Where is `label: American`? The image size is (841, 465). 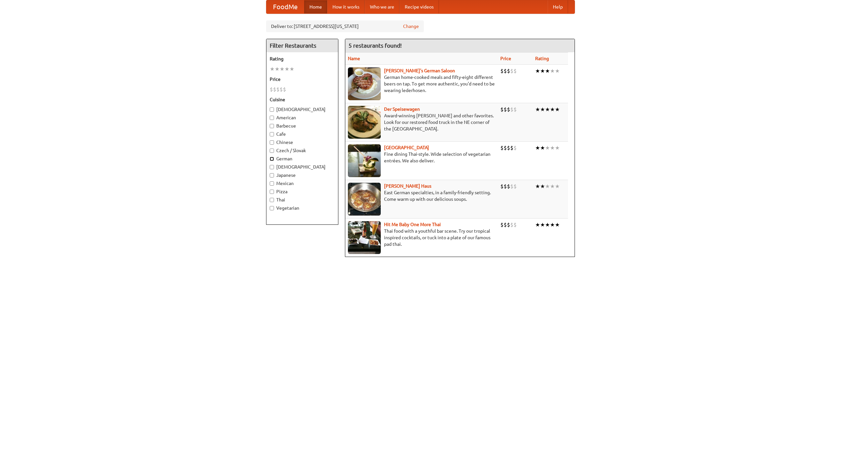 label: American is located at coordinates (302, 118).